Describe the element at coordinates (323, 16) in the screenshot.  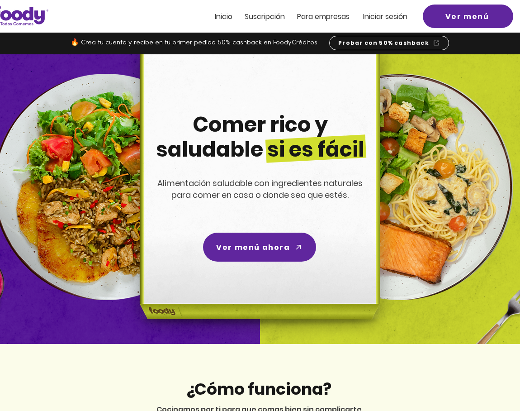
I see `a: Para empresas` at that location.